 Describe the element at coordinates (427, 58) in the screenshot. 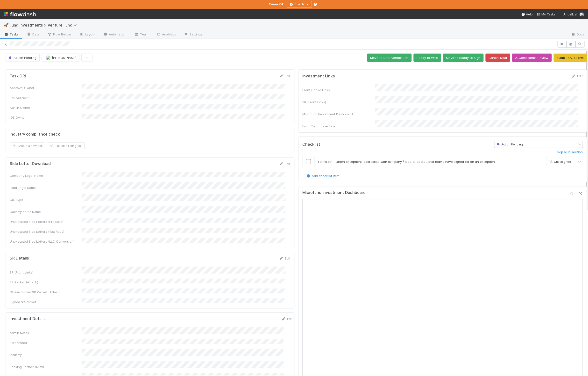

I see `button: Ready to Wire` at that location.